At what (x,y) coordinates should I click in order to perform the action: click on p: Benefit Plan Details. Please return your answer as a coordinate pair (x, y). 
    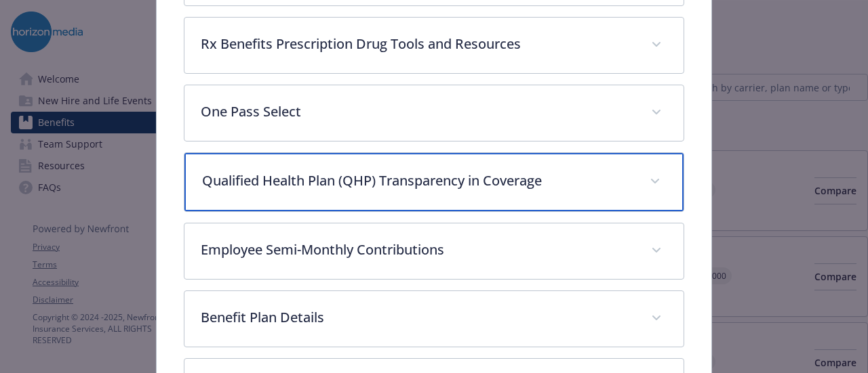
    Looking at the image, I should click on (417, 318).